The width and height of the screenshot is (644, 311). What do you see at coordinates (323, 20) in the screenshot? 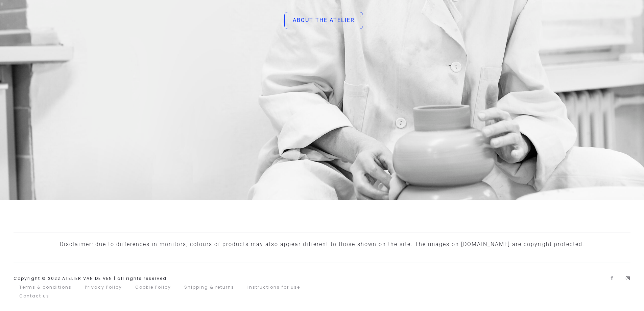
I see `div: ABOUT THE ATELIER` at bounding box center [323, 20].